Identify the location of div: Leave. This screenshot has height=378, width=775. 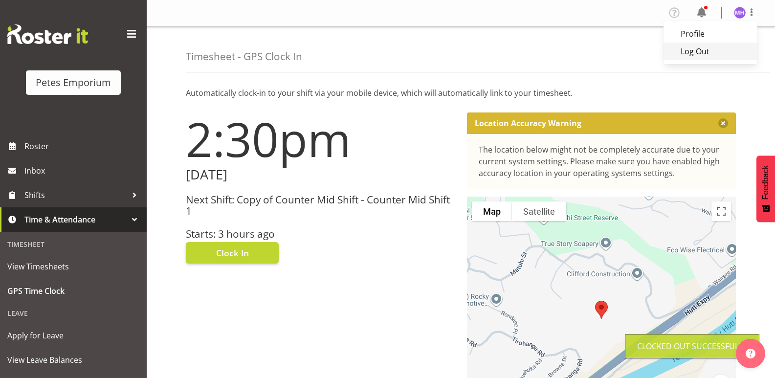
(73, 313).